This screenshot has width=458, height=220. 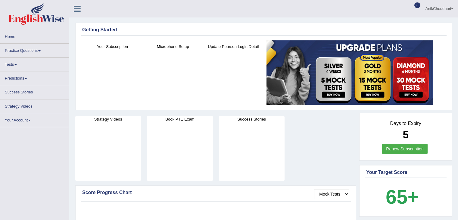 What do you see at coordinates (263, 30) in the screenshot?
I see `div: Getting Started` at bounding box center [263, 30].